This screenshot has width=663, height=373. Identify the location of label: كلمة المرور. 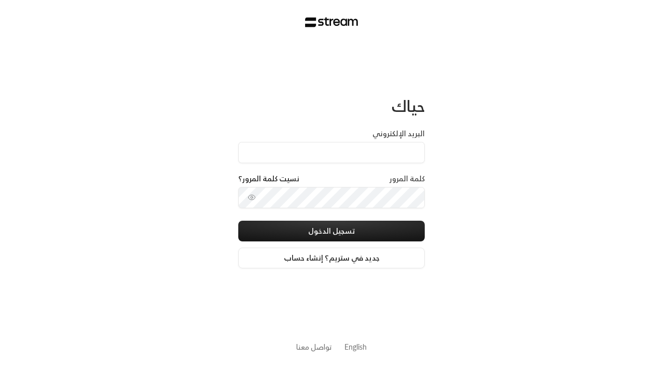
(407, 179).